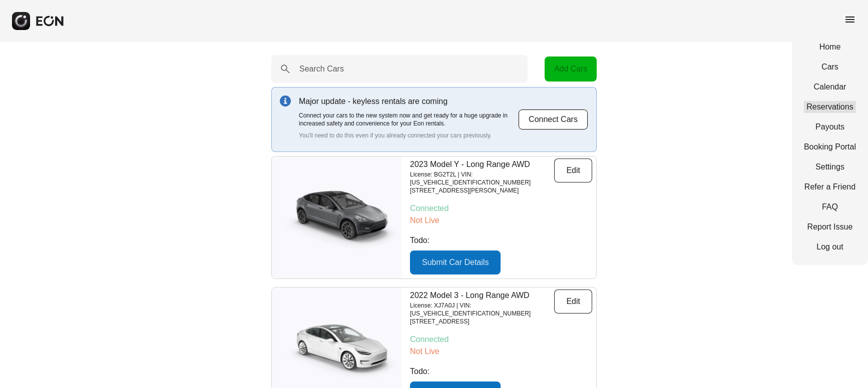 The image size is (868, 388). Describe the element at coordinates (830, 107) in the screenshot. I see `a: Reservations` at that location.